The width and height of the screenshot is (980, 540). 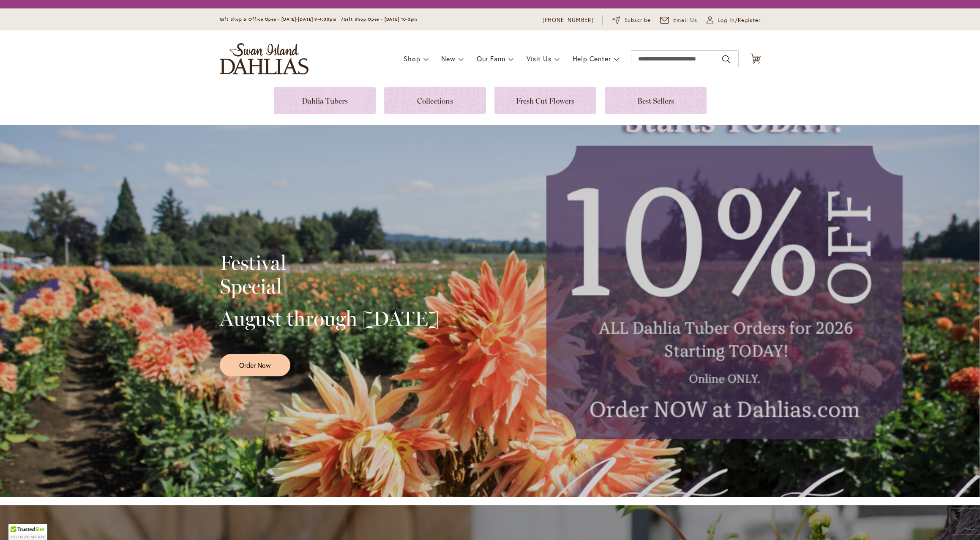 I want to click on h2: Festival Special, so click(x=329, y=274).